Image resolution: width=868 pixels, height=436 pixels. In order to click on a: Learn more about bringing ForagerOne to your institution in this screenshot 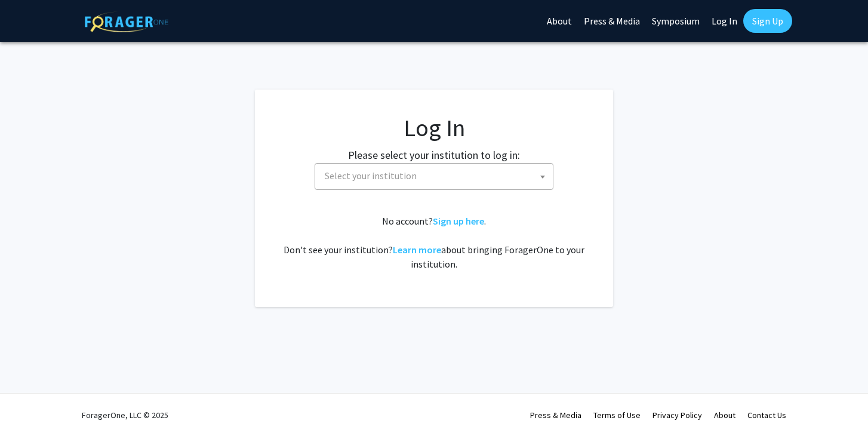, I will do `click(417, 250)`.